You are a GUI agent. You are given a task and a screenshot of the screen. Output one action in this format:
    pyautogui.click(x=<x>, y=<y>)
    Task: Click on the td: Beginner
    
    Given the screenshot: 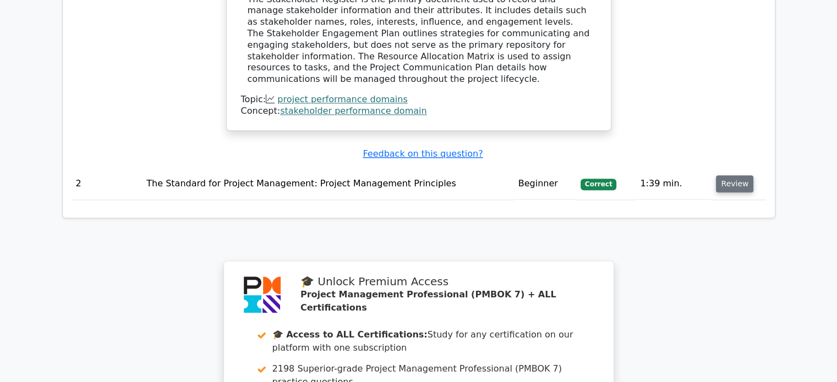 What is the action you would take?
    pyautogui.click(x=545, y=184)
    